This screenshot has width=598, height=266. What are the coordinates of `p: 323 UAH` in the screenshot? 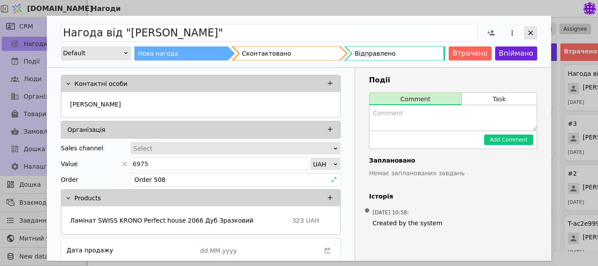 It's located at (306, 220).